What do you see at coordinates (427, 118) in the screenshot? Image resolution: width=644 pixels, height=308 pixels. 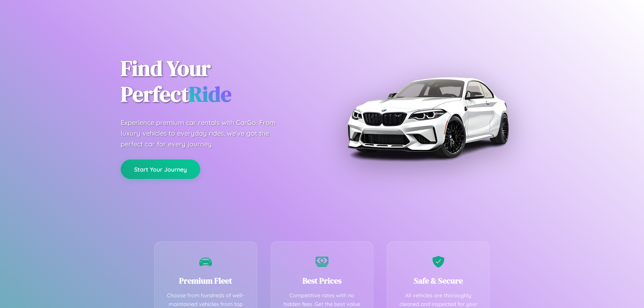 I see `img: Premium BMW car rental vehicle` at bounding box center [427, 118].